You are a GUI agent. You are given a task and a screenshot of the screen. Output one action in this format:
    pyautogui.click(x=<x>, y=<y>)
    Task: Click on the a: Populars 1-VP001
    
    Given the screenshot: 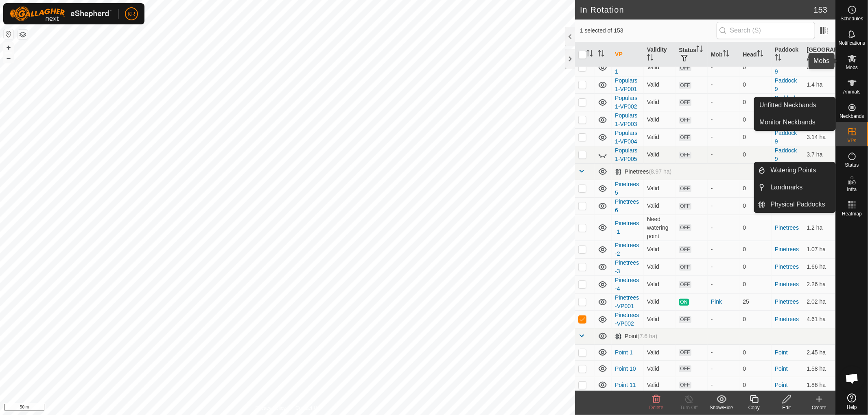 What is the action you would take?
    pyautogui.click(x=626, y=85)
    